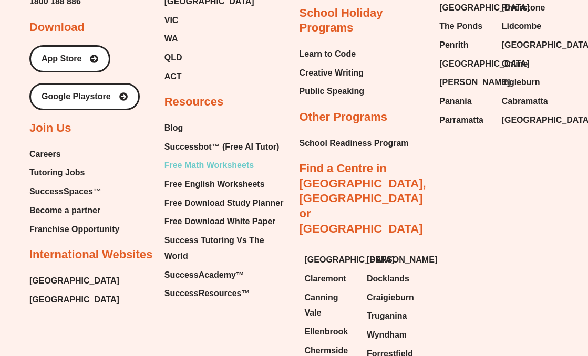  Describe the element at coordinates (226, 248) in the screenshot. I see `span: Success Tutoring Vs The World` at that location.